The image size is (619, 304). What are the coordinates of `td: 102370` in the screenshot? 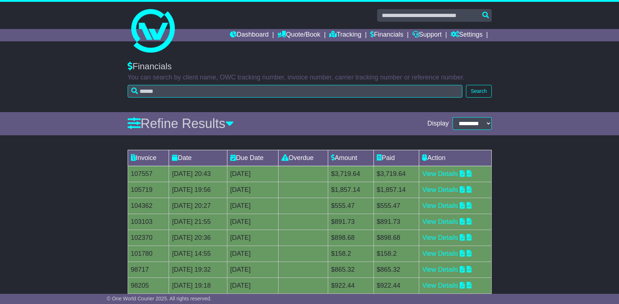 It's located at (148, 237).